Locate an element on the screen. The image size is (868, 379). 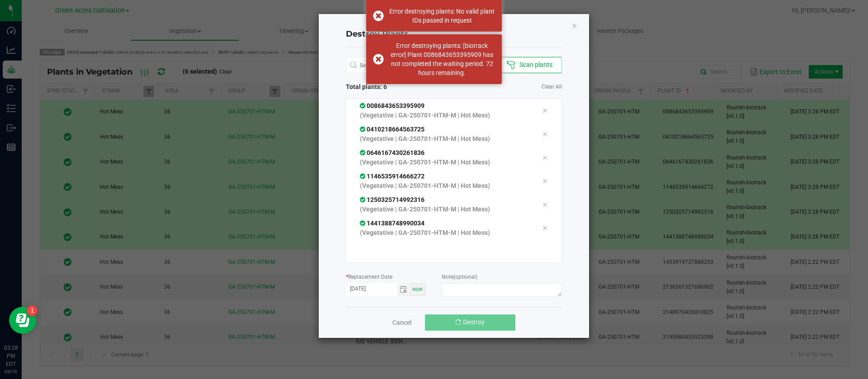
div: Error destroying plants: No valid plant IDs passed in request is located at coordinates (442, 16).